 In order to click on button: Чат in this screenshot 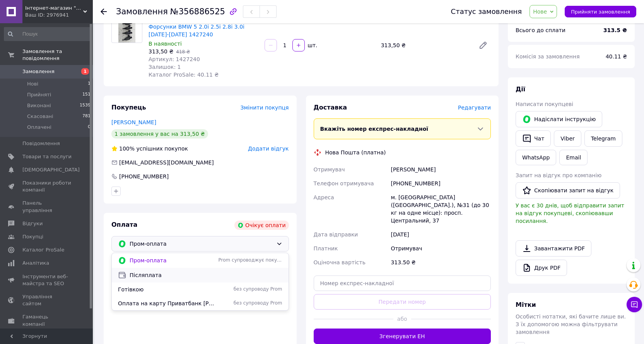, I will do `click(533, 139)`.